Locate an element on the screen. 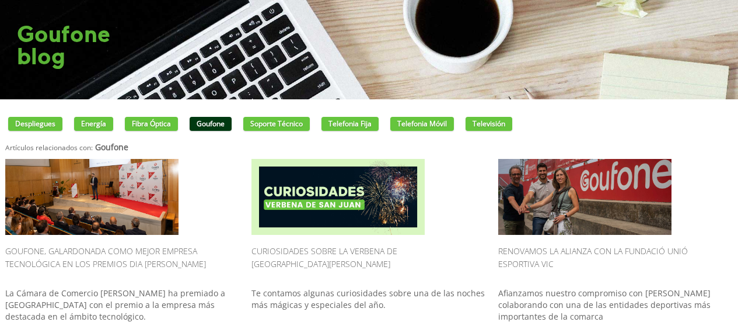 The width and height of the screenshot is (738, 322). a: Goufone is located at coordinates (211, 124).